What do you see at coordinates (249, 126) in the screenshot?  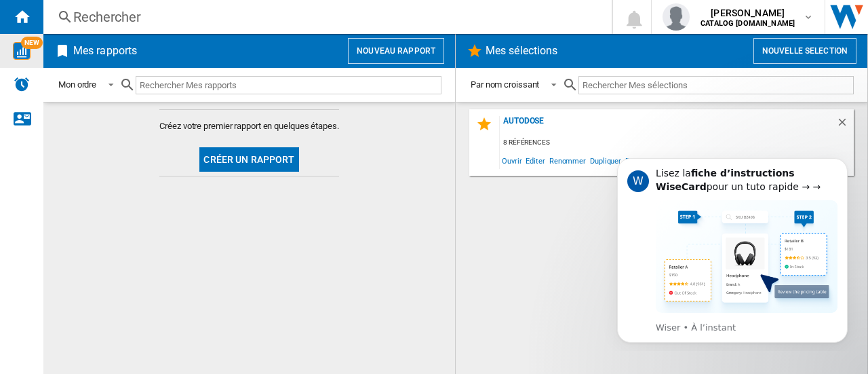 I see `span: Créez votre premier rapport en quelques étapes.` at bounding box center [249, 126].